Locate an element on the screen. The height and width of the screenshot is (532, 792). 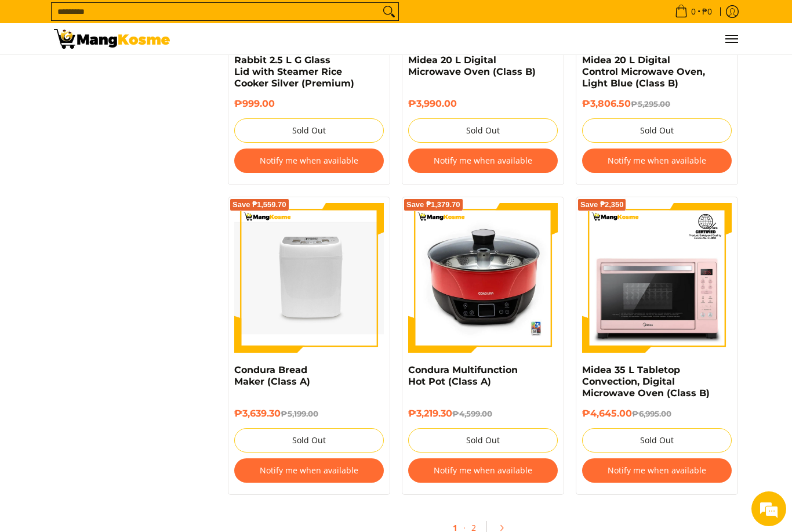
del: ₱5,295.00 is located at coordinates (651, 104).